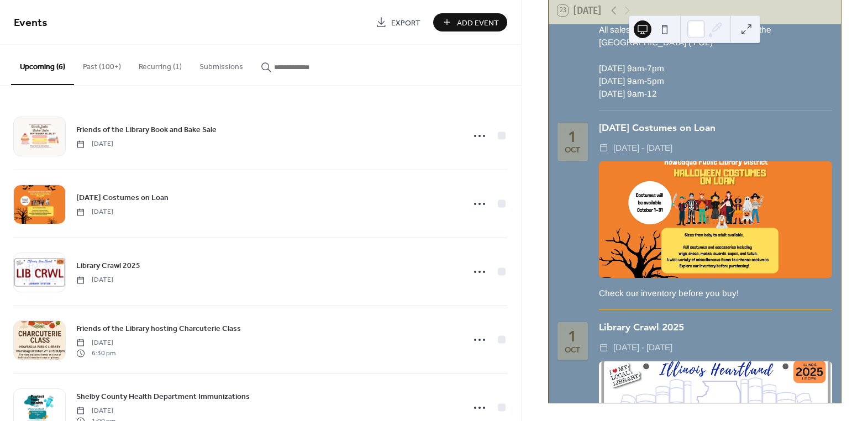  I want to click on button: Past (100+), so click(102, 64).